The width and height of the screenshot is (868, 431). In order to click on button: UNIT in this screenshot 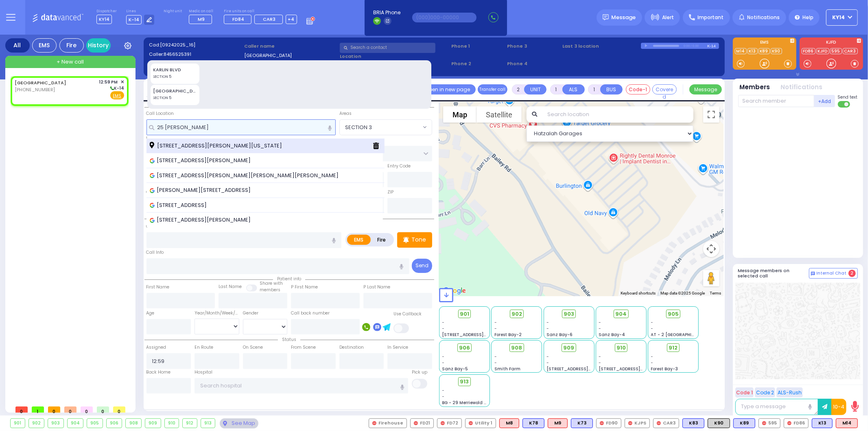, I will do `click(536, 90)`.